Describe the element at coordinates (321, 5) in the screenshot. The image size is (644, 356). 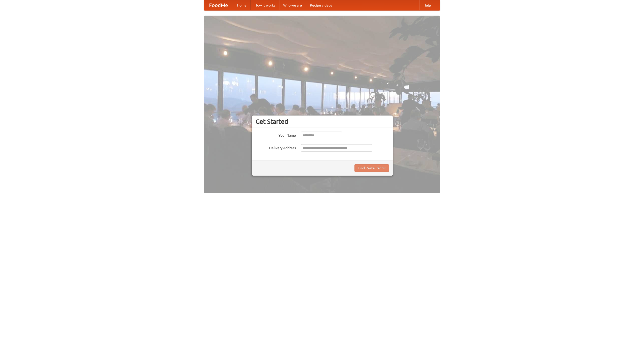
I see `a: Recipe videos` at that location.